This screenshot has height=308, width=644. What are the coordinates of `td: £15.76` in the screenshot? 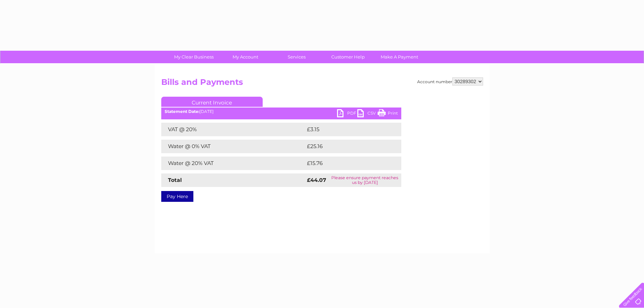 It's located at (346, 163).